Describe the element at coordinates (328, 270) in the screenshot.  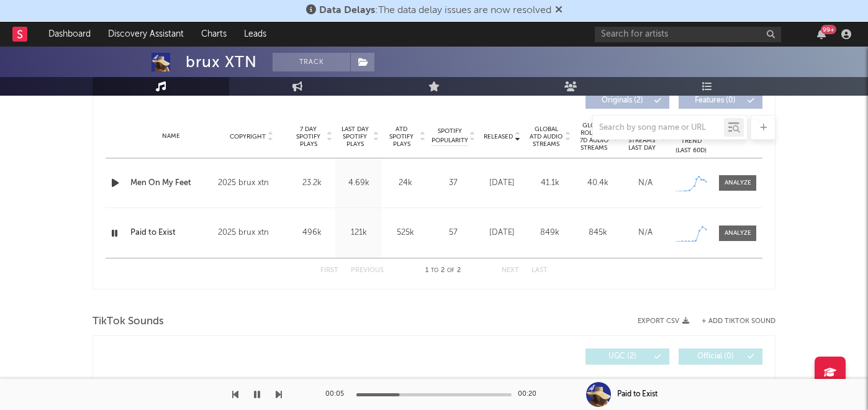
I see `button: First` at that location.